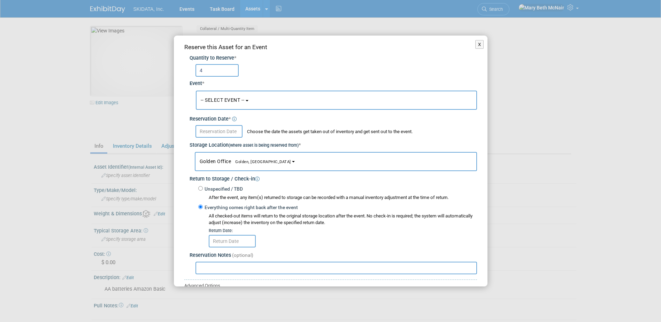  What do you see at coordinates (223, 189) in the screenshot?
I see `label: Unspecified / TBD` at bounding box center [223, 189].